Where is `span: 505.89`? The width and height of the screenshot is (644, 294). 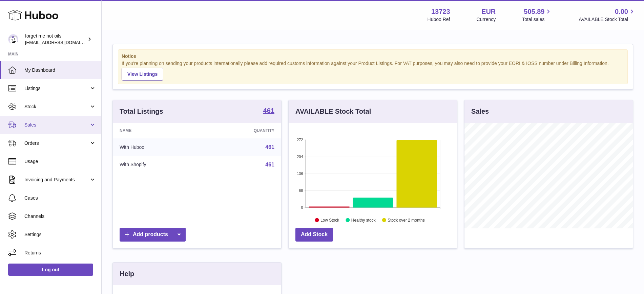
span: 505.89 is located at coordinates (534, 12).